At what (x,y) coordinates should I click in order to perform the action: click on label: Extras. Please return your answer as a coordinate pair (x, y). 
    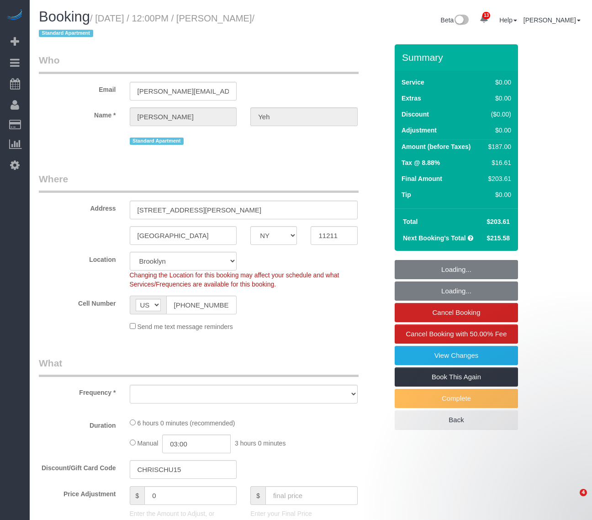
    Looking at the image, I should click on (411, 98).